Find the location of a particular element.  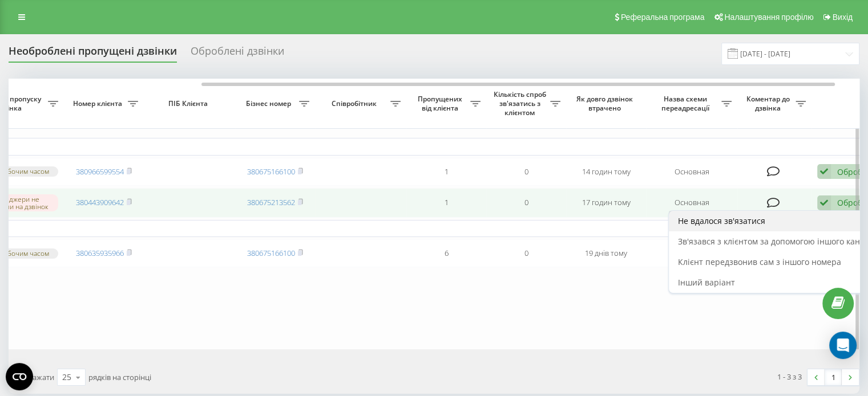

span: Реферальна програма is located at coordinates (662, 17).